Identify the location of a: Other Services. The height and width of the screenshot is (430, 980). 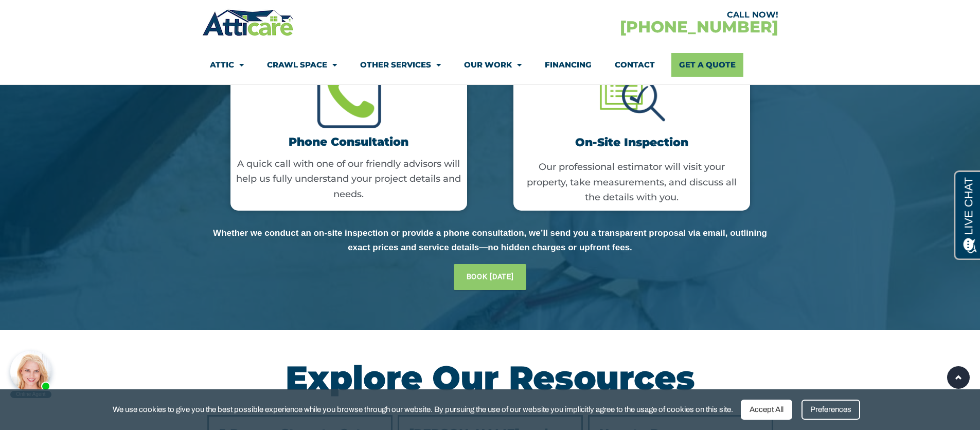
(400, 65).